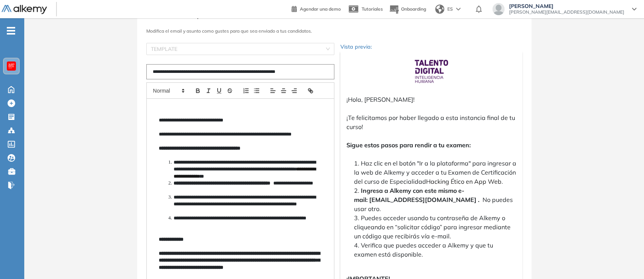 Image resolution: width=644 pixels, height=279 pixels. I want to click on li: Verifica que puedes acceder a Alkemy y que tu examen está disponible., so click(435, 250).